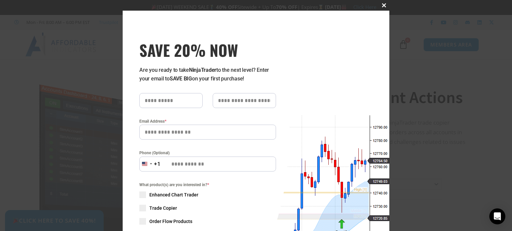 This screenshot has width=512, height=231. Describe the element at coordinates (497, 217) in the screenshot. I see `div: Open Intercom Messenger` at that location.